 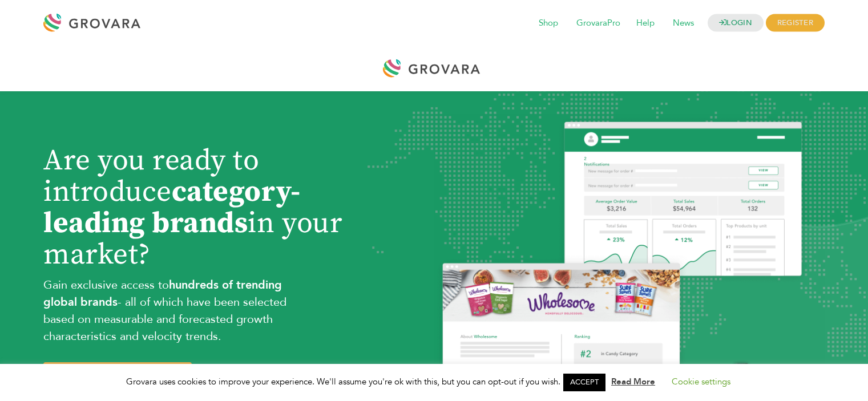 I want to click on a: ACCEPT, so click(x=584, y=382).